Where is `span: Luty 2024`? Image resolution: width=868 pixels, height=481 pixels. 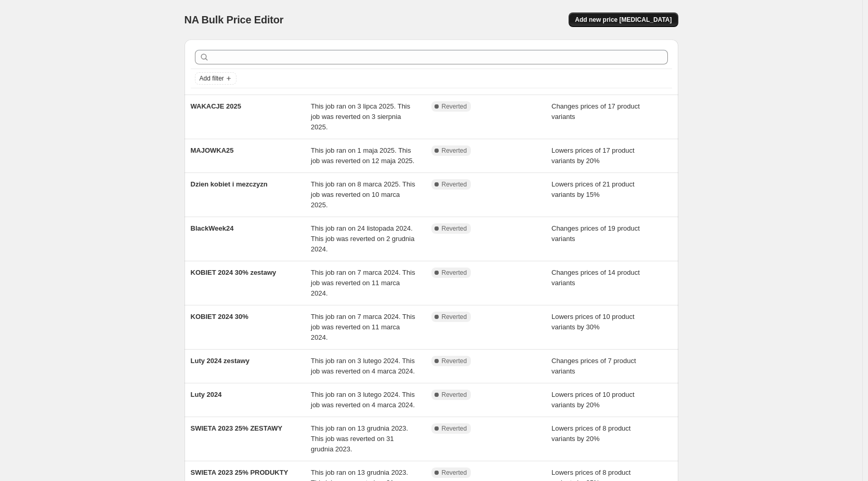 span: Luty 2024 is located at coordinates (206, 394).